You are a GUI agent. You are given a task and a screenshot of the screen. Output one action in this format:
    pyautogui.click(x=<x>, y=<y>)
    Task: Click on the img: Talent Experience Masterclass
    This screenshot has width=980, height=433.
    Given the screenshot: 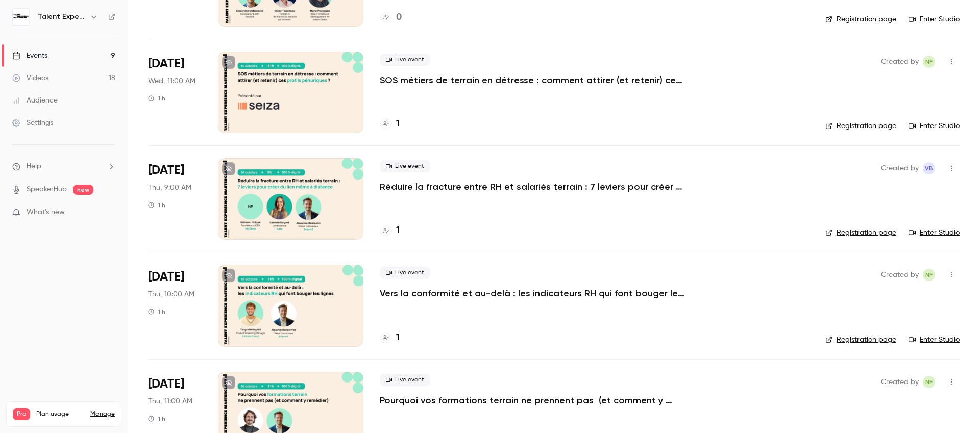 What is the action you would take?
    pyautogui.click(x=21, y=17)
    